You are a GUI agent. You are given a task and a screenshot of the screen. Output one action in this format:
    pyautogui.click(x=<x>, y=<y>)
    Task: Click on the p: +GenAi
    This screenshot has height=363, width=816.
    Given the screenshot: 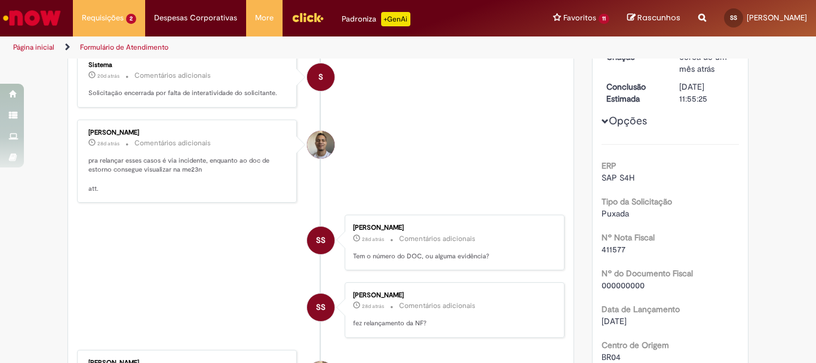 What is the action you would take?
    pyautogui.click(x=396, y=19)
    